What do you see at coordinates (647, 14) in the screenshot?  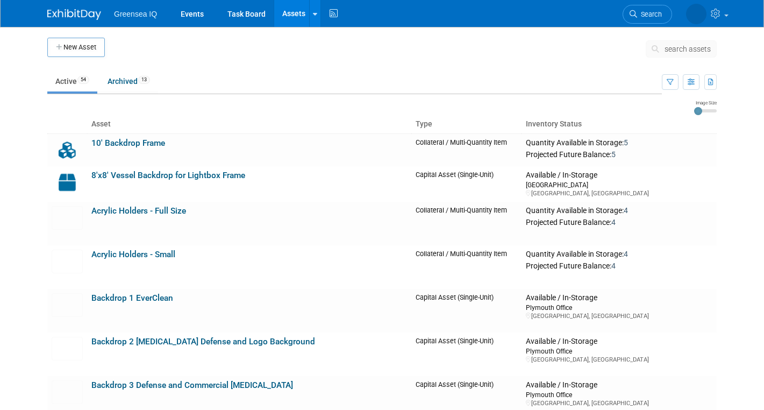 I see `a: Search` at bounding box center [647, 14].